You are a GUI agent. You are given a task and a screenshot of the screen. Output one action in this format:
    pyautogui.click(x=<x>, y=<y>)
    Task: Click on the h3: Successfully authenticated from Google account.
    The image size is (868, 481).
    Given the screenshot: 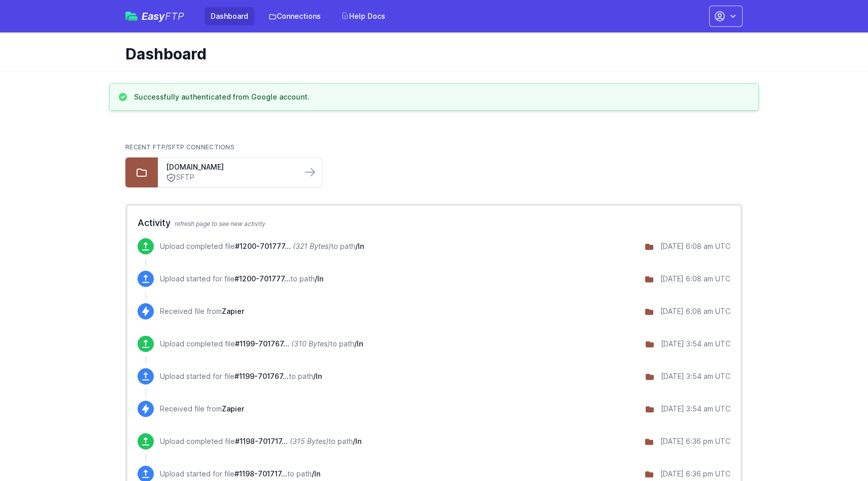 What is the action you would take?
    pyautogui.click(x=222, y=97)
    